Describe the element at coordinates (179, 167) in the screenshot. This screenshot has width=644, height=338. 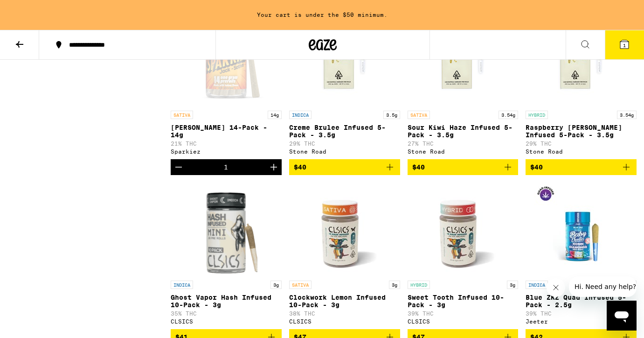
I see `button: Decrement` at that location.